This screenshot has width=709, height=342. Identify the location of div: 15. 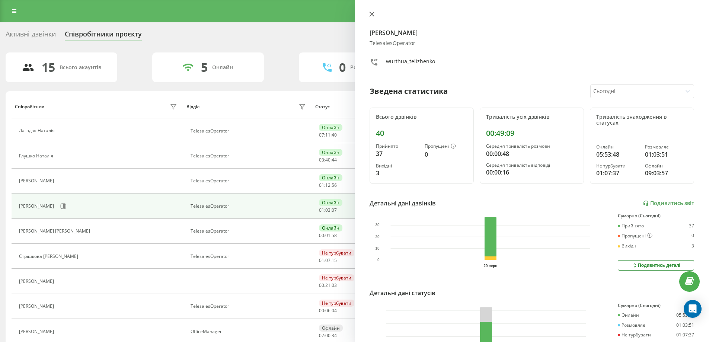
(48, 67).